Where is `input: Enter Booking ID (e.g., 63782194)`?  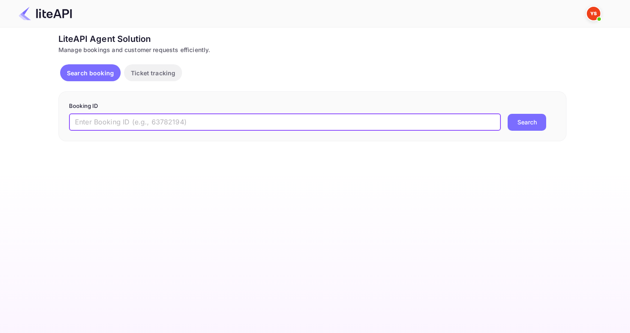 input: Enter Booking ID (e.g., 63782194) is located at coordinates (285, 122).